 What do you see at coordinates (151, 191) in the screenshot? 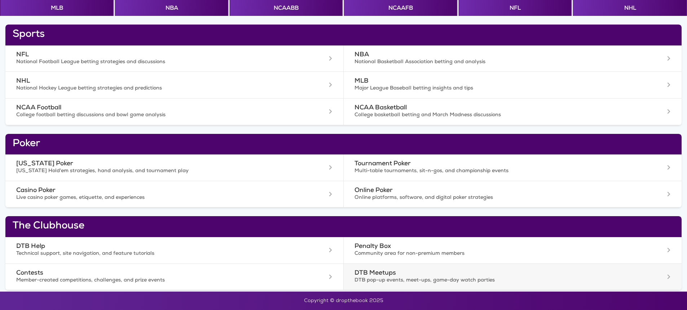
I see `h3: Casino Poker` at bounding box center [151, 191].